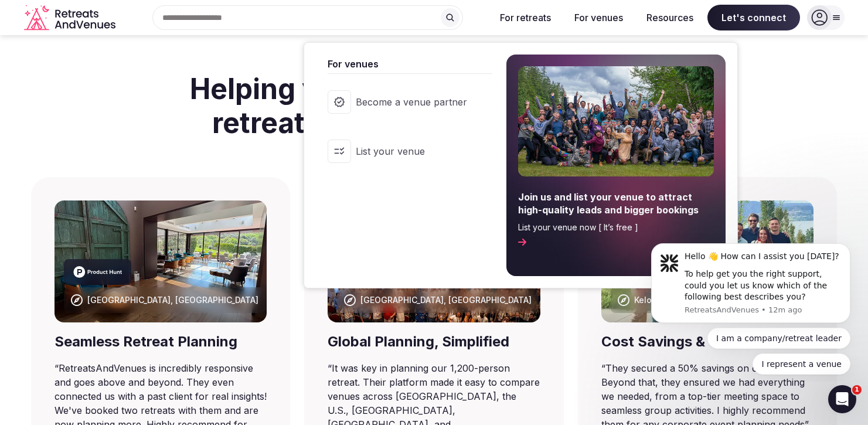 The image size is (868, 425). Describe the element at coordinates (412, 102) in the screenshot. I see `span: Become a venue partner` at that location.